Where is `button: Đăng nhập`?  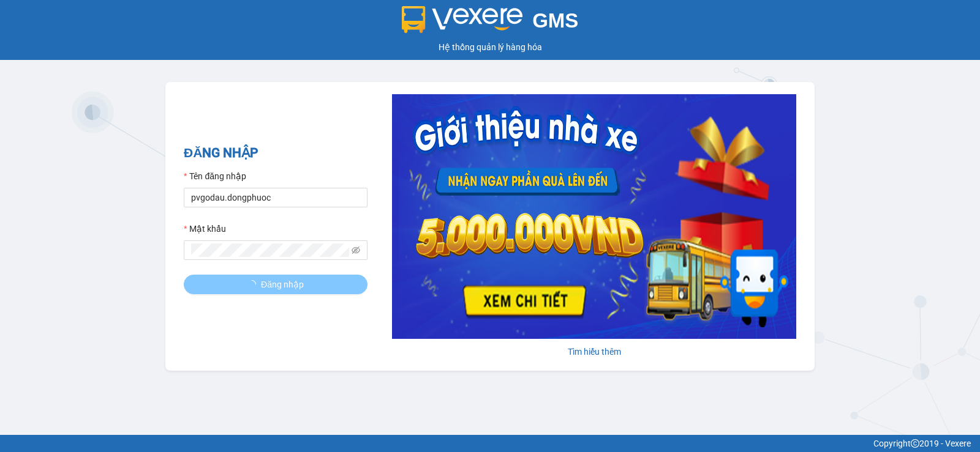 button: Đăng nhập is located at coordinates (275, 285).